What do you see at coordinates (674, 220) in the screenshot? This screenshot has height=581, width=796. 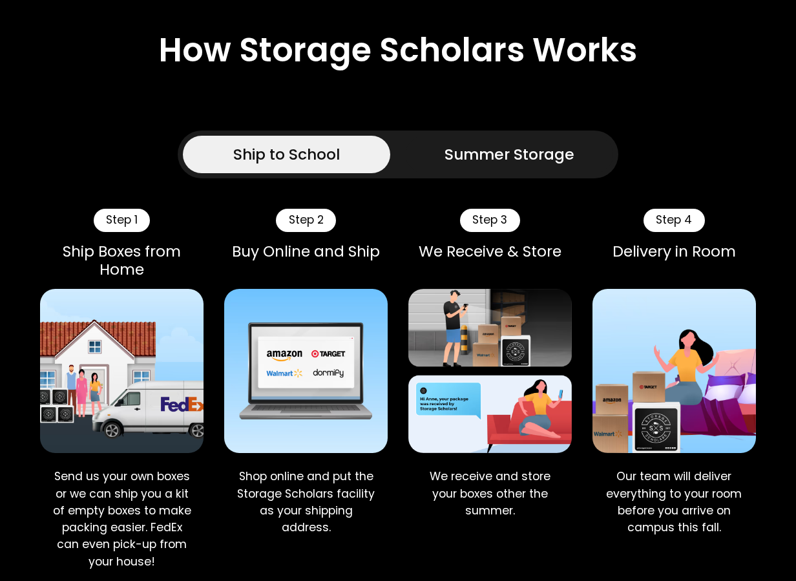 I see `div: Step 4` at bounding box center [674, 220].